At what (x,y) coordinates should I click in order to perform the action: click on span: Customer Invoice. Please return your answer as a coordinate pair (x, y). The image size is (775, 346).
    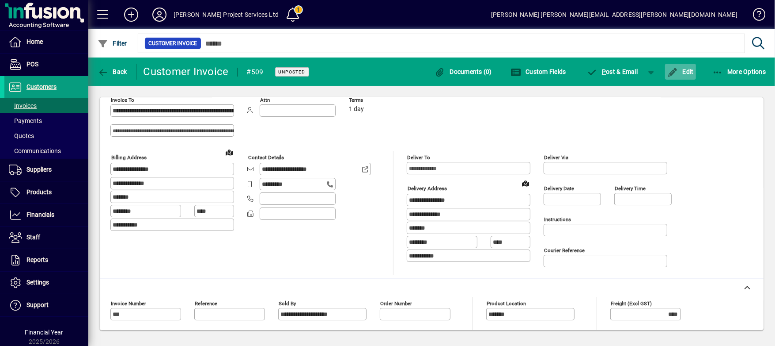
    Looking at the image, I should click on (173, 43).